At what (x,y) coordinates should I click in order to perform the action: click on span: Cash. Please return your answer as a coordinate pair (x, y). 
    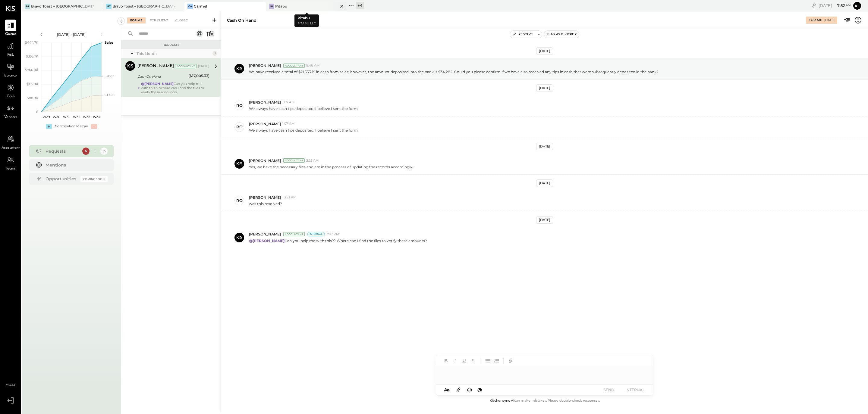
    Looking at the image, I should click on (10, 97).